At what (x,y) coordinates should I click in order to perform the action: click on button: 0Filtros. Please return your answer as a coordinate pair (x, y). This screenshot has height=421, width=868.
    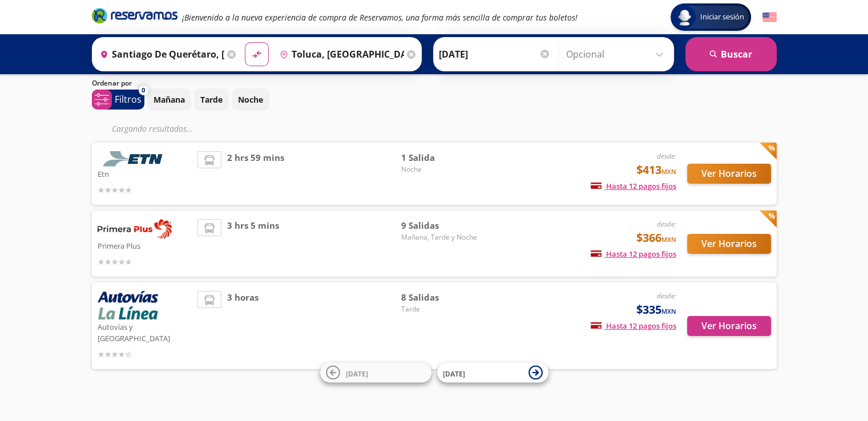
    Looking at the image, I should click on (118, 99).